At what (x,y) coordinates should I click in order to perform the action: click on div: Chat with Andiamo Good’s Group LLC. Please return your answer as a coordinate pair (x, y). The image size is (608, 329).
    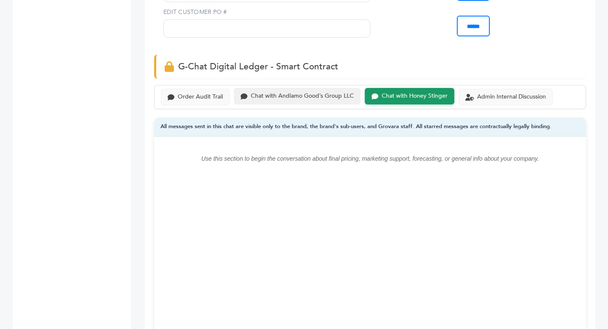
    Looking at the image, I should click on (302, 96).